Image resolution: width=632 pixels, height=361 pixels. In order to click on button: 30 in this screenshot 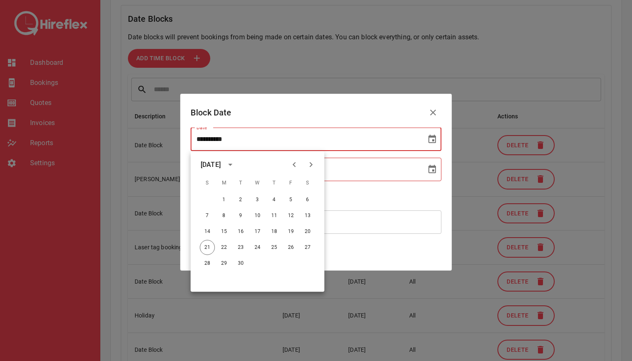, I will do `click(241, 263)`.